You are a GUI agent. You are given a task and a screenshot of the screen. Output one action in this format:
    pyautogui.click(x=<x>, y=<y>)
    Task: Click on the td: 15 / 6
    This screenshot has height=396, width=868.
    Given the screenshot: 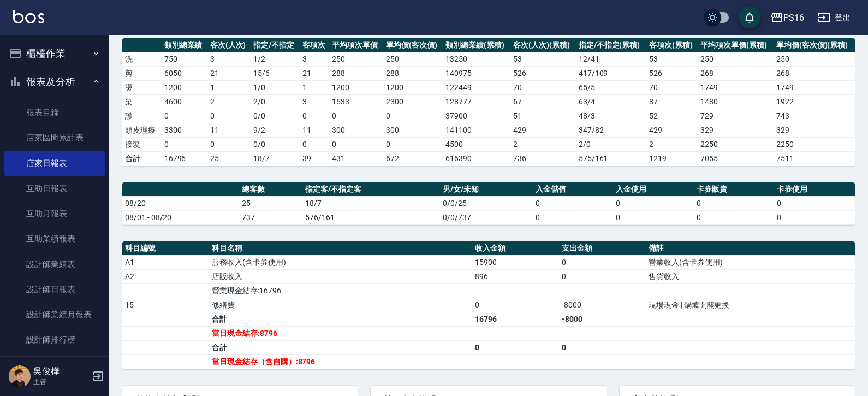 What is the action you would take?
    pyautogui.click(x=274, y=73)
    